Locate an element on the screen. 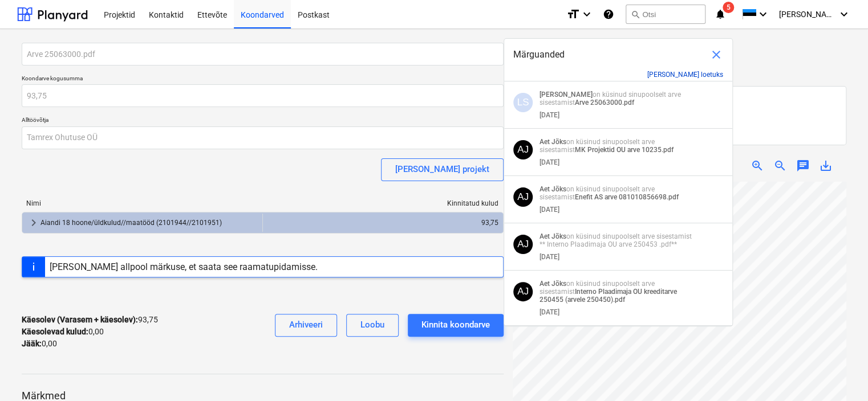 Image resolution: width=868 pixels, height=401 pixels. p: Koondarve kogusumma is located at coordinates (262, 79).